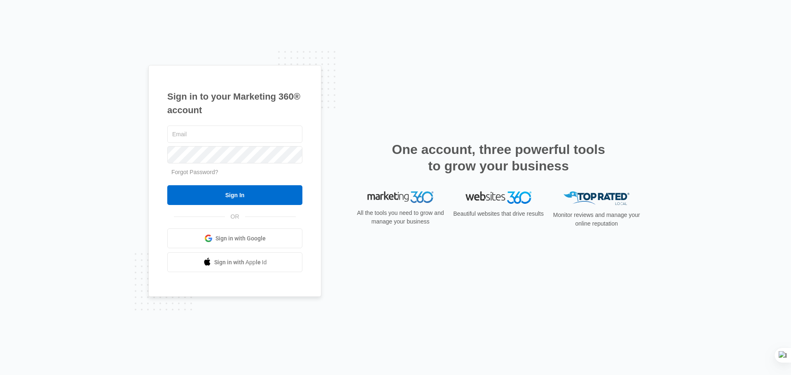  What do you see at coordinates (241, 262) in the screenshot?
I see `span: Sign in with Apple Id` at bounding box center [241, 262].